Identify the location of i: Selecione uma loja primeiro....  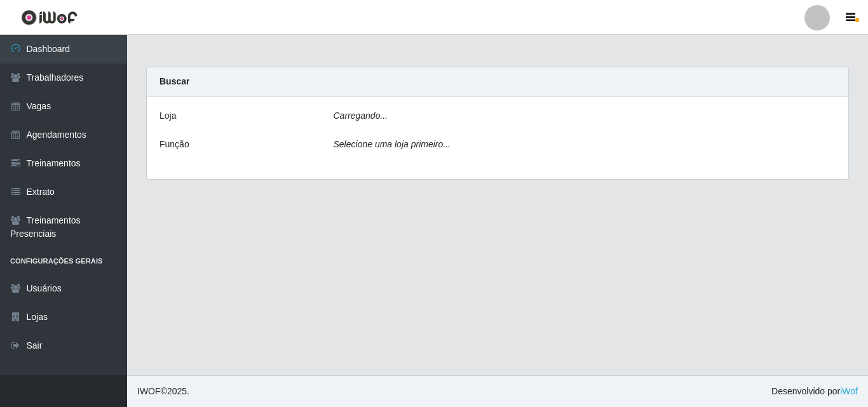
(393, 145).